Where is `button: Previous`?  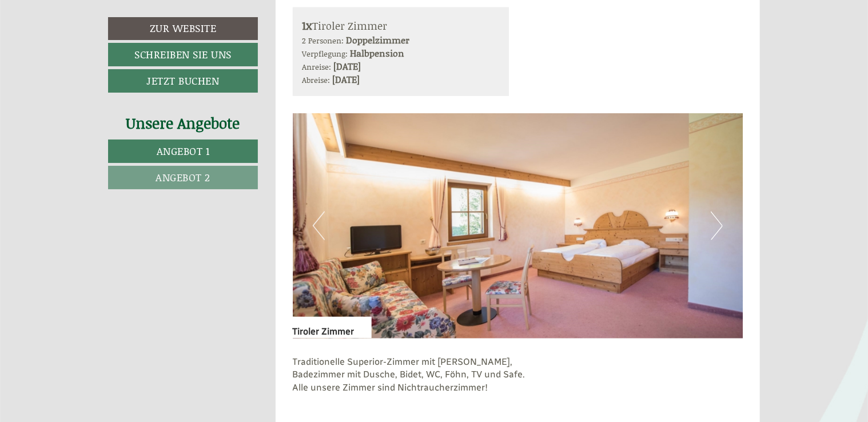 button: Previous is located at coordinates (318, 225).